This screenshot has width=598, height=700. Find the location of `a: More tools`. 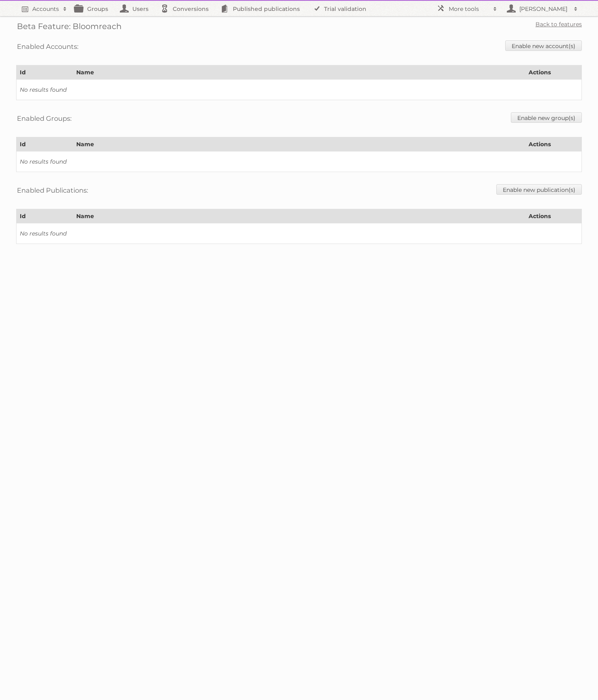

a: More tools is located at coordinates (467, 8).